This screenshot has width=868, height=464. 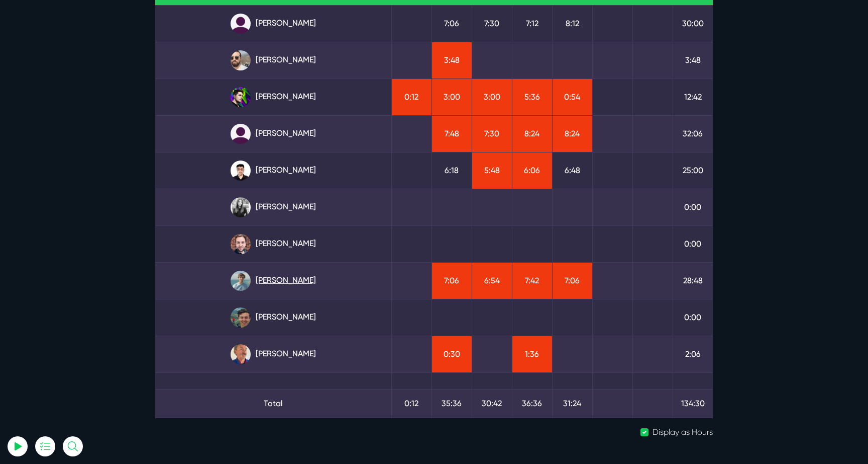 What do you see at coordinates (492, 280) in the screenshot?
I see `td: 6:54` at bounding box center [492, 280].